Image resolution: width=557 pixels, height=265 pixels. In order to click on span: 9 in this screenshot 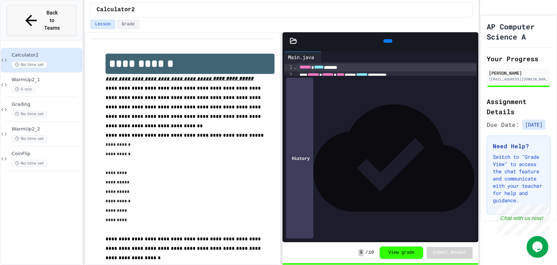, I will do `click(361, 253)`.